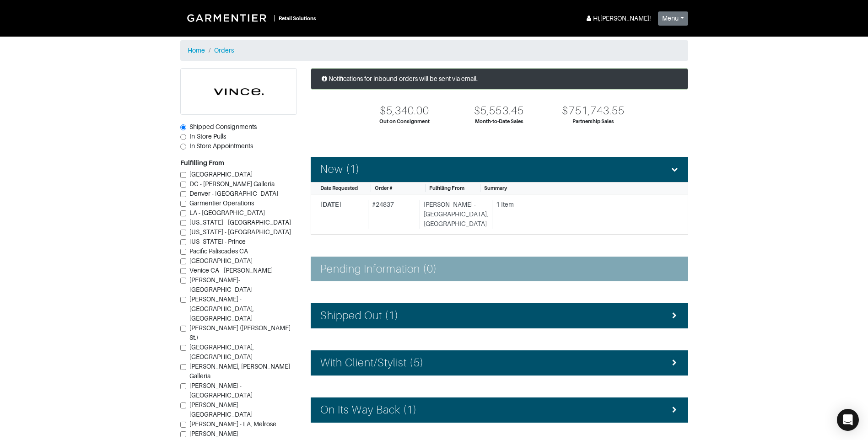 The width and height of the screenshot is (868, 440). Describe the element at coordinates (340, 169) in the screenshot. I see `h4: New (1)` at that location.